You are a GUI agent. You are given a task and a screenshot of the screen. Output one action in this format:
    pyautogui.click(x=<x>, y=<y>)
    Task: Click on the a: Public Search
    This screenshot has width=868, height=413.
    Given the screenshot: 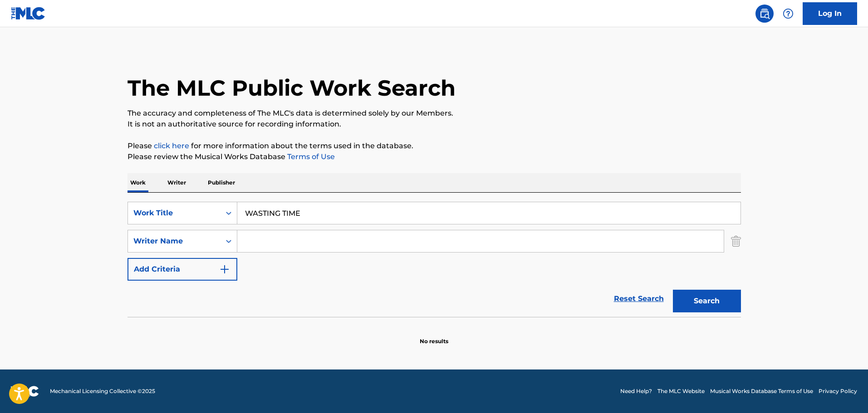 What is the action you would take?
    pyautogui.click(x=765, y=14)
    